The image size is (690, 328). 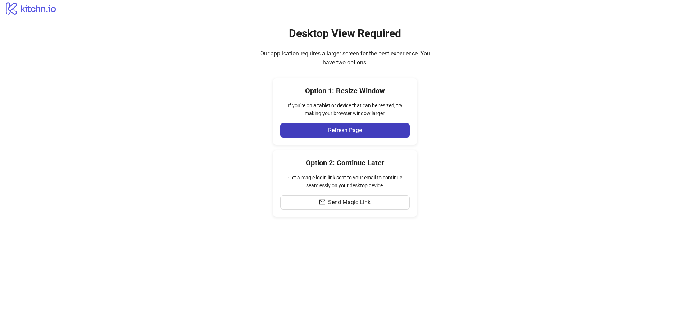 What do you see at coordinates (345, 130) in the screenshot?
I see `button: Refresh Page` at bounding box center [345, 130].